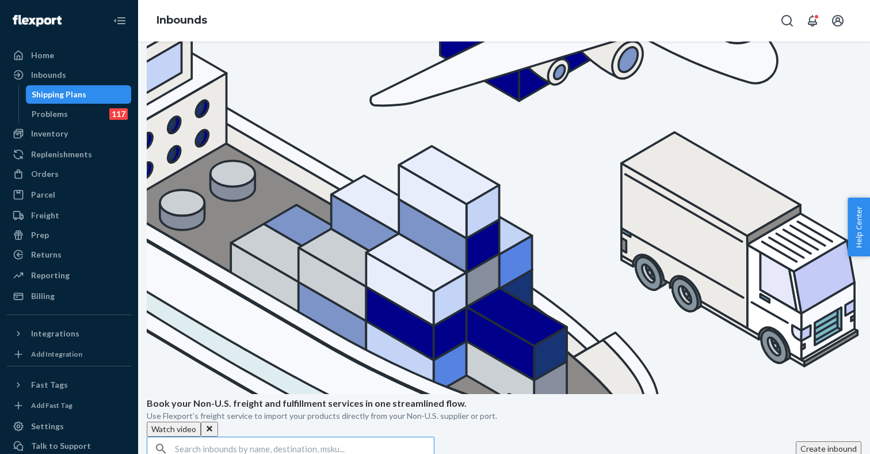  I want to click on a: Replenishments, so click(69, 154).